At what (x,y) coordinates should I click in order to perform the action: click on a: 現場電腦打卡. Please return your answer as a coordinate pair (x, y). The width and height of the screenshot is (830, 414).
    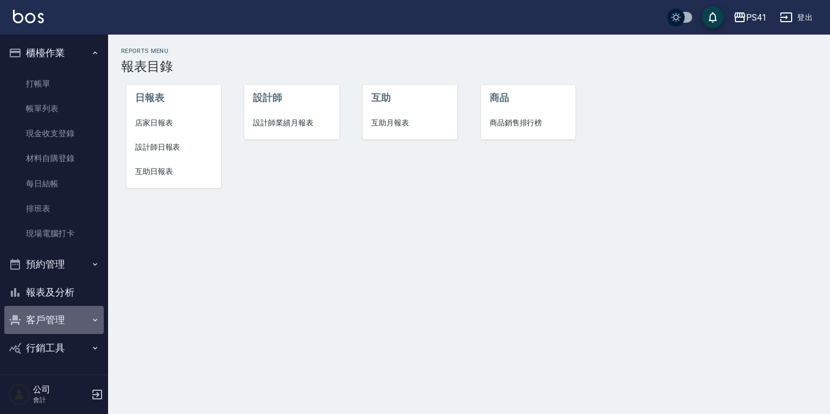
    Looking at the image, I should click on (54, 234).